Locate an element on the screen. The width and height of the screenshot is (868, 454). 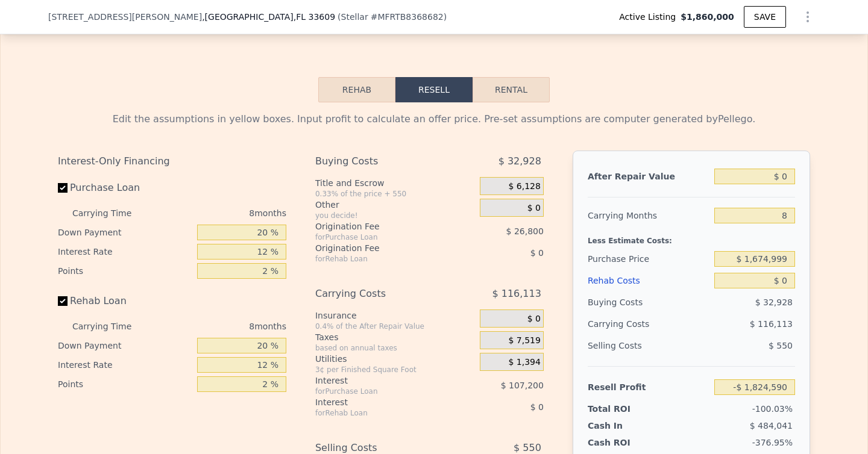
span: Active Listing is located at coordinates (649, 17).